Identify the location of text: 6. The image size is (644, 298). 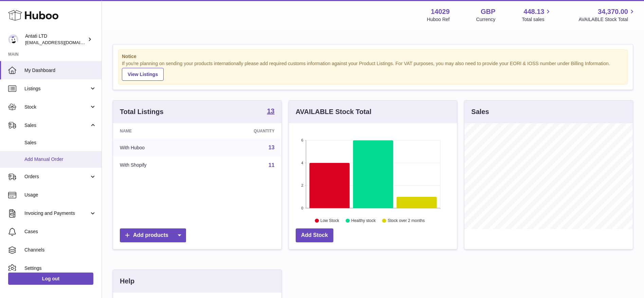
(302, 140).